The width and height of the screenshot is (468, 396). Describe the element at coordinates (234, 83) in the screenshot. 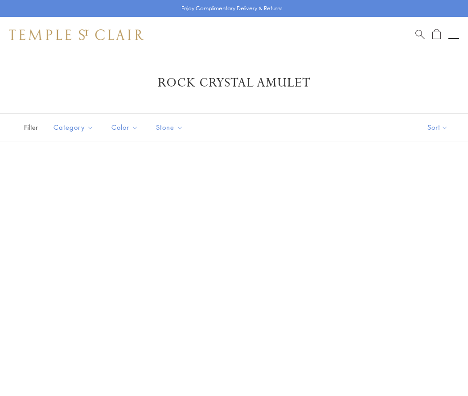

I see `h1: Rock Crystal Amulet` at that location.